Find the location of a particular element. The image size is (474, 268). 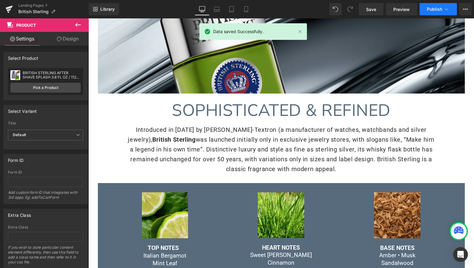

span: . Distinctive luxury and style as fine as sterling silver, its whisky flask bottle has remained u... is located at coordinates (193, 140).